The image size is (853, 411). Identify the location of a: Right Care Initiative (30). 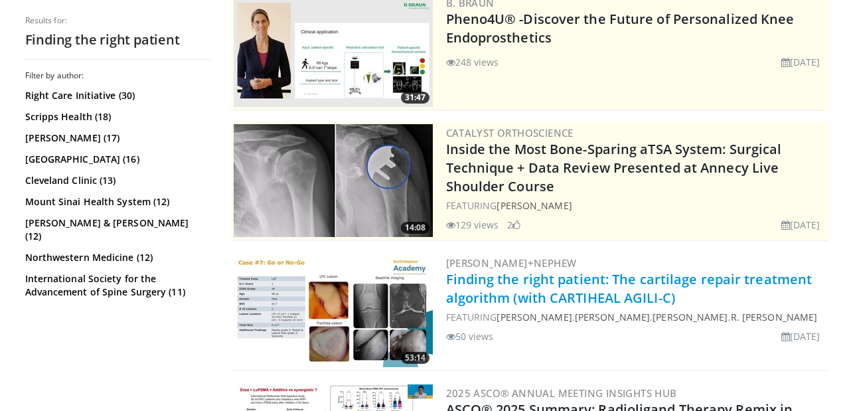
(116, 96).